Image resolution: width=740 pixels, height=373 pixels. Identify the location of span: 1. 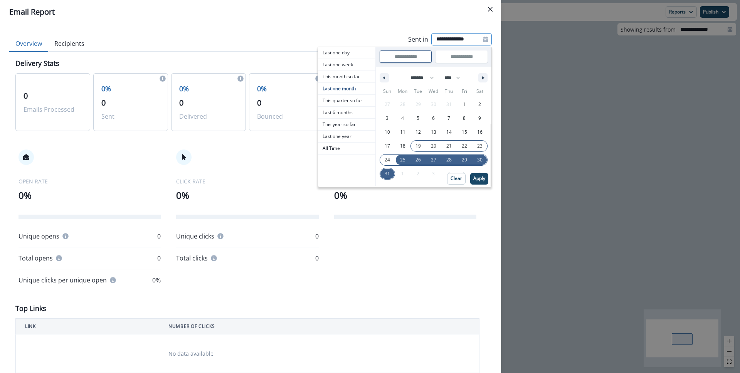
(464, 104).